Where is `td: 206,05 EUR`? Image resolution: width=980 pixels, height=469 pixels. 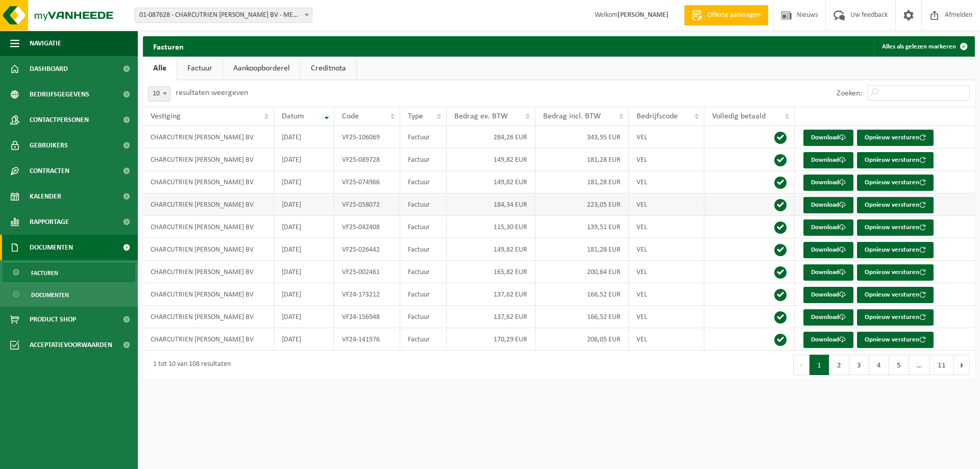
td: 206,05 EUR is located at coordinates (582, 339).